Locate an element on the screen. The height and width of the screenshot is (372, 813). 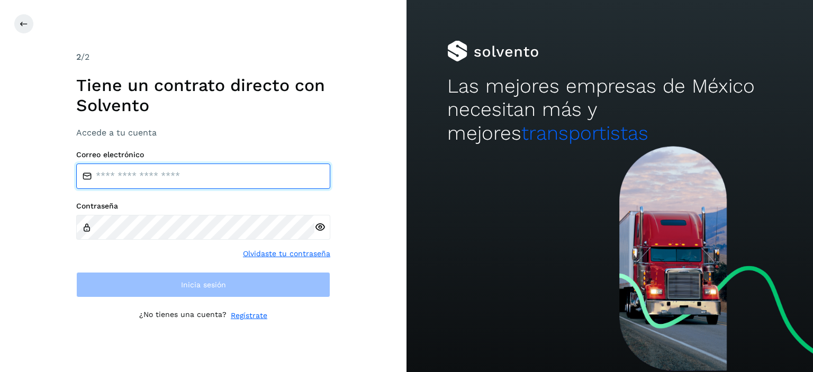
h1: Tiene un contrato directo con Solvento is located at coordinates (203, 95).